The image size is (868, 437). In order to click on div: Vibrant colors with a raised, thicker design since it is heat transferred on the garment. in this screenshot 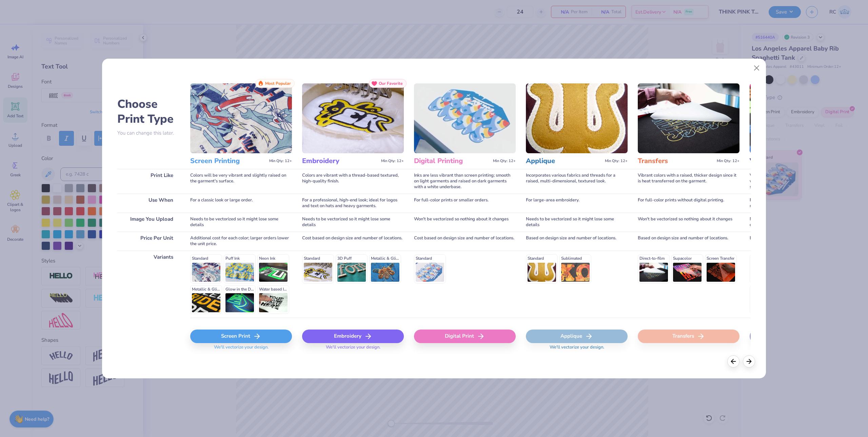, I will do `click(689, 181)`.